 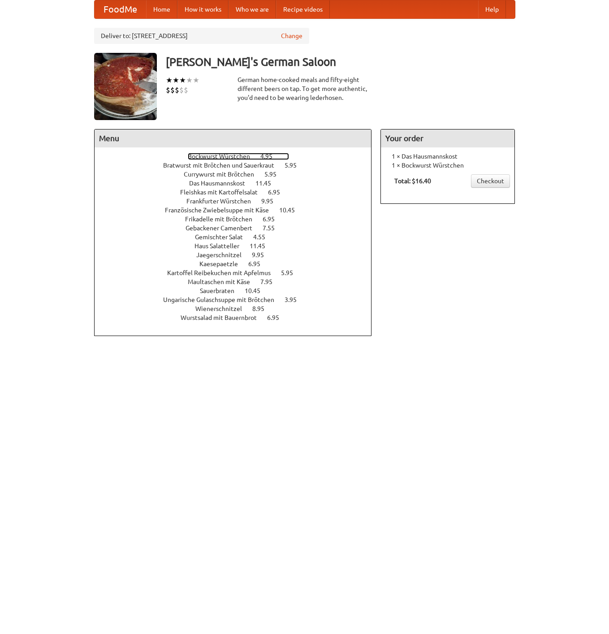 I want to click on span: 8.95, so click(x=262, y=309).